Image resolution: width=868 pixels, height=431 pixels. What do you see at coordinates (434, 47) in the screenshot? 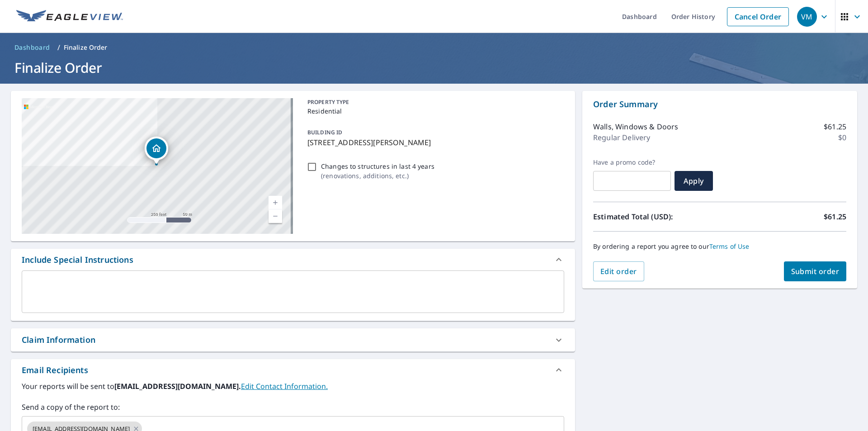
I see `nav: breadcrumb` at bounding box center [434, 47].